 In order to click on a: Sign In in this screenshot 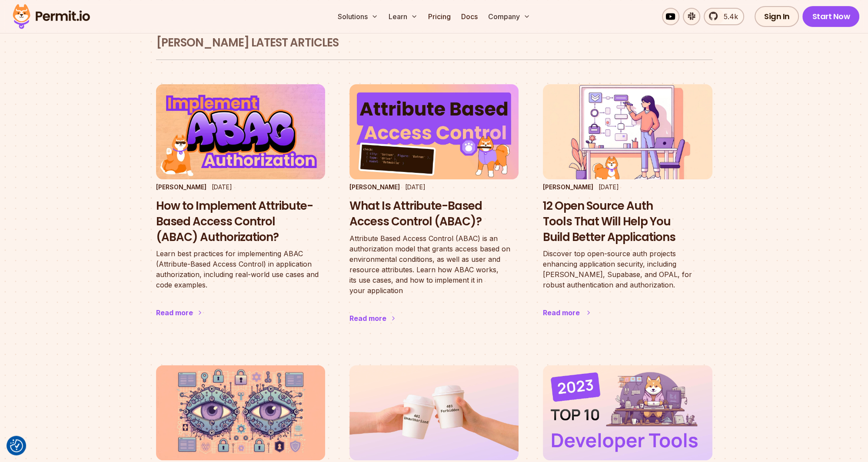, I will do `click(777, 16)`.